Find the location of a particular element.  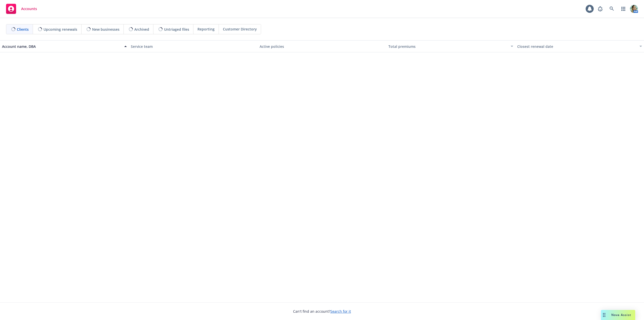

span: Nova Assist is located at coordinates (621, 315).